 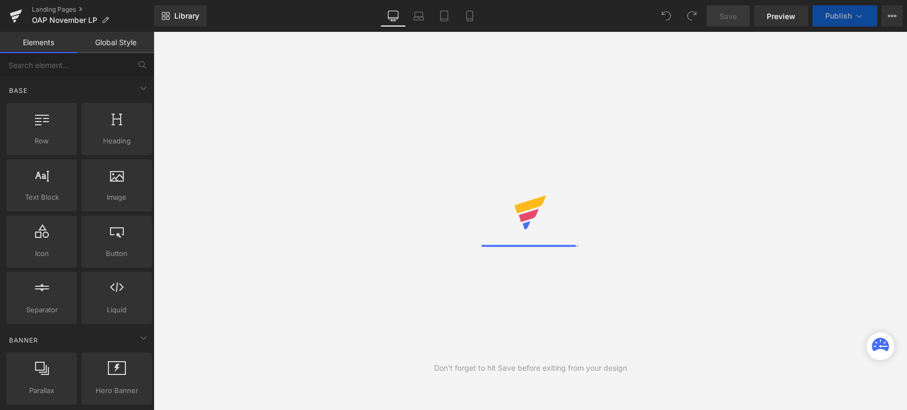 What do you see at coordinates (728, 16) in the screenshot?
I see `span: Save` at bounding box center [728, 16].